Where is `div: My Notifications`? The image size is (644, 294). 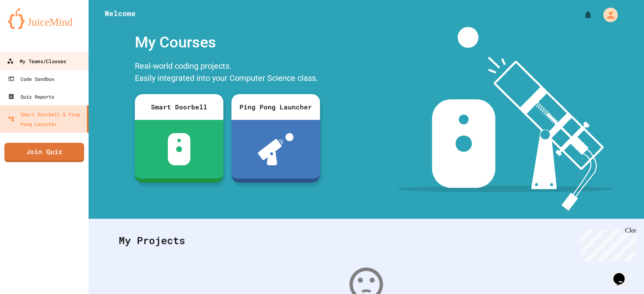
div: My Notifications is located at coordinates (582, 15).